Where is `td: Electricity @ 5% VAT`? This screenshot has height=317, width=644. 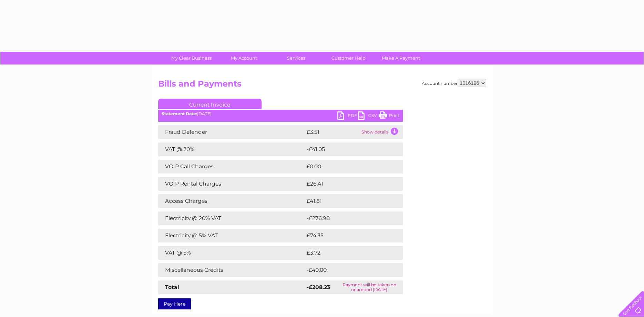
td: Electricity @ 5% VAT is located at coordinates (232, 235).